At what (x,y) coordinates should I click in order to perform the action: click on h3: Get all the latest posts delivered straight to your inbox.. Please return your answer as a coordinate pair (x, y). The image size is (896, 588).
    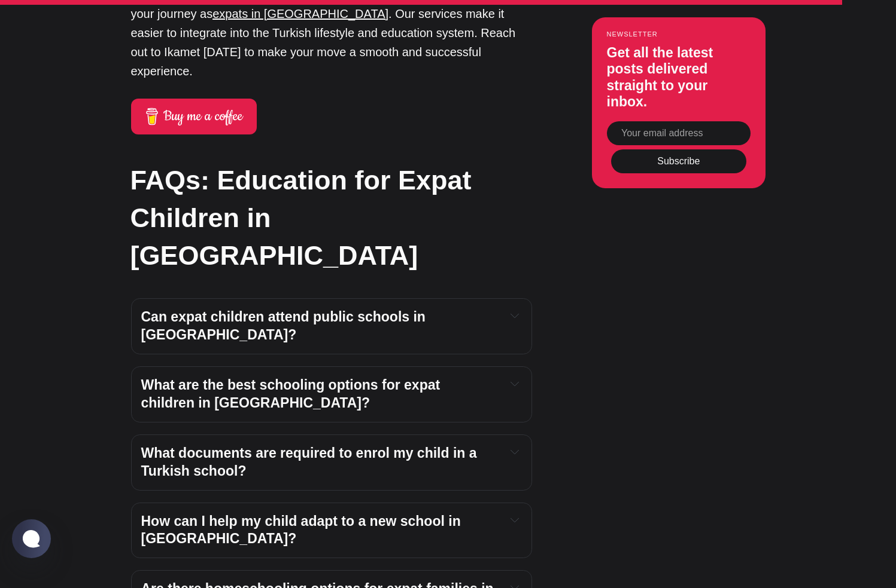
    Looking at the image, I should click on (678, 78).